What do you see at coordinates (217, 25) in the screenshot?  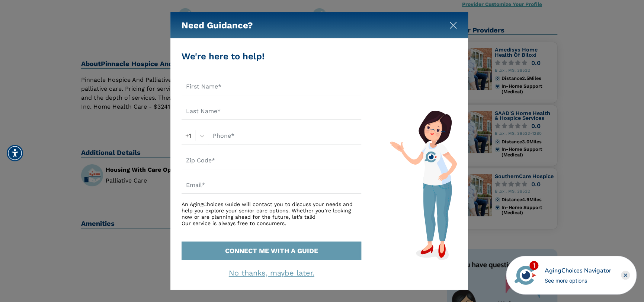 I see `h5: Need Guidance?` at bounding box center [217, 25].